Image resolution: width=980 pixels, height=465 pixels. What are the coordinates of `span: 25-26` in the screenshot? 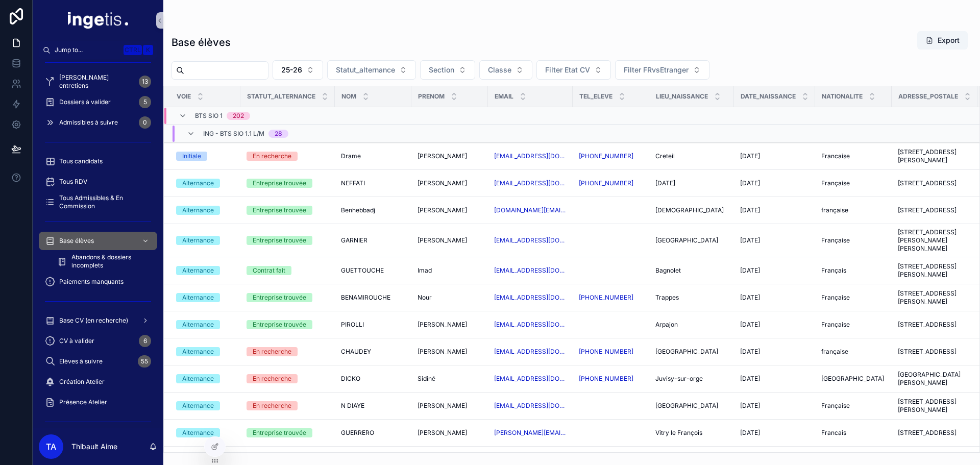 It's located at (291, 70).